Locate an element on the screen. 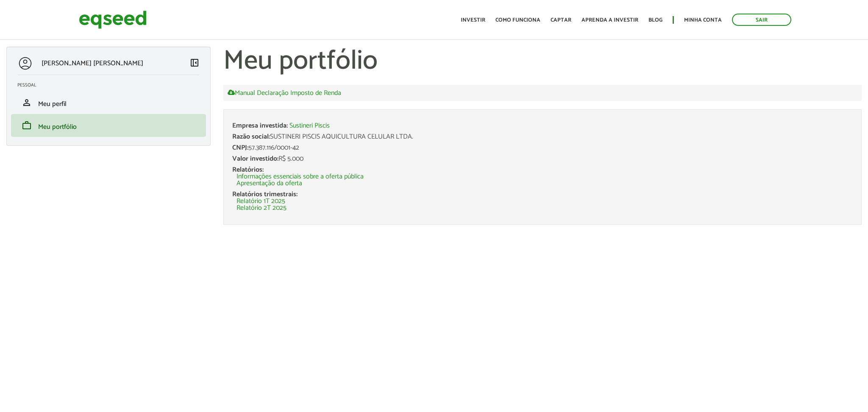  span: CNPJ: is located at coordinates (240, 148).